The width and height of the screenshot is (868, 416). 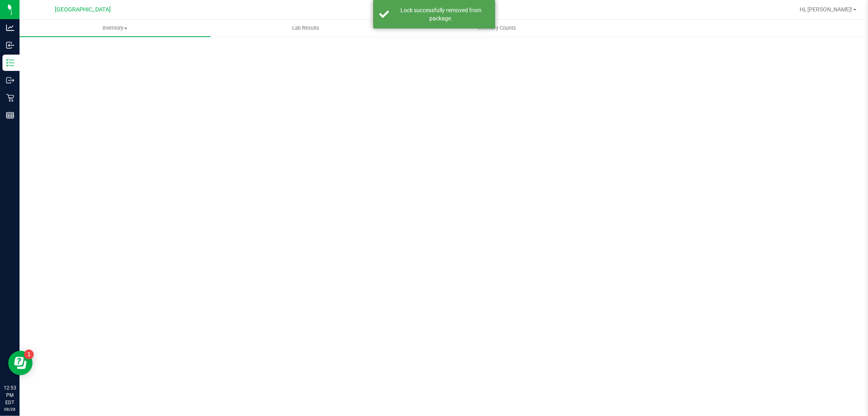 I want to click on inline-svg: Inbound, so click(x=10, y=45).